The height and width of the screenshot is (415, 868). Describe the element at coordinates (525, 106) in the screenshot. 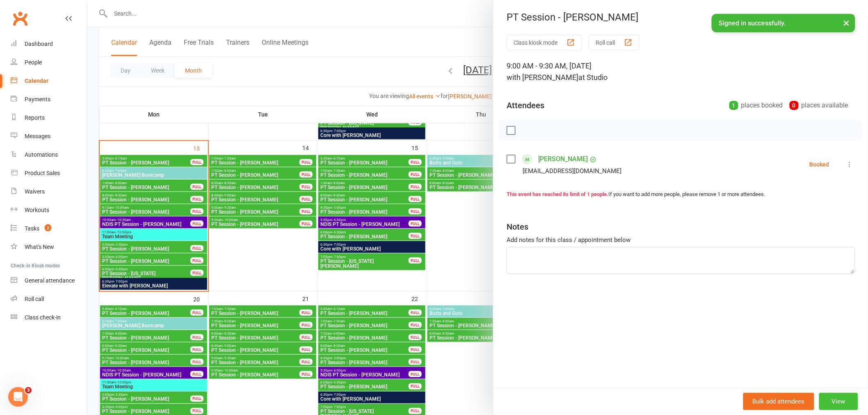

I see `div: Attendees` at that location.